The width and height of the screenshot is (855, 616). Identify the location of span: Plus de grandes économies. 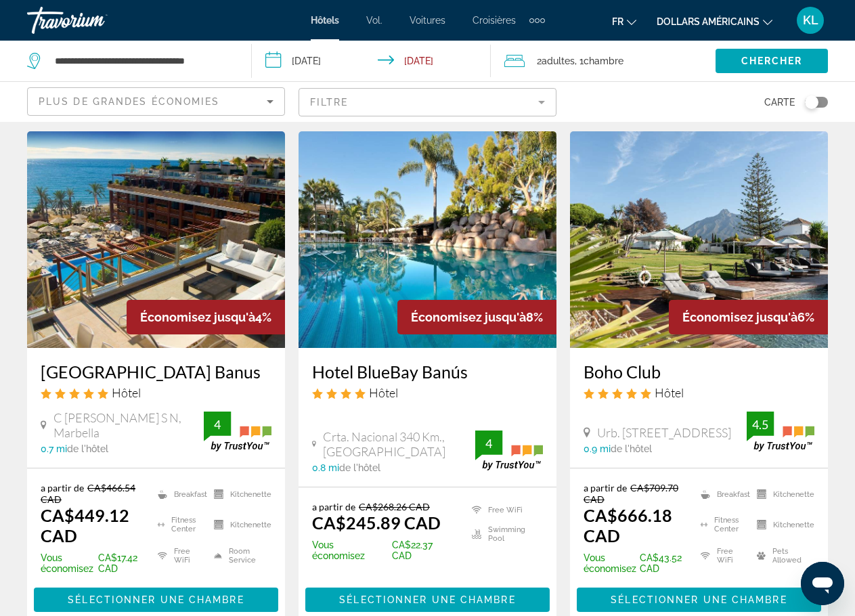
(129, 102).